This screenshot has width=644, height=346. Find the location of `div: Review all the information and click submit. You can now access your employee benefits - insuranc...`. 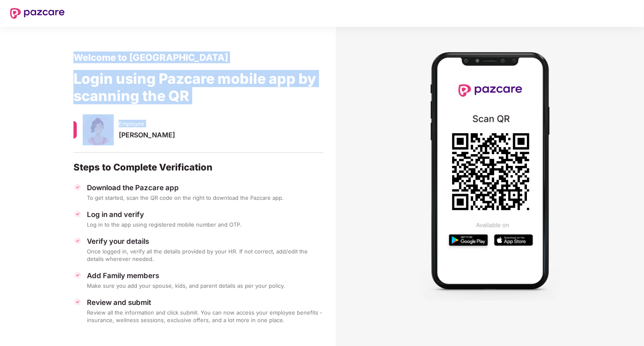

div: Review all the information and click submit. You can now access your employee benefits - insuranc... is located at coordinates (205, 317).